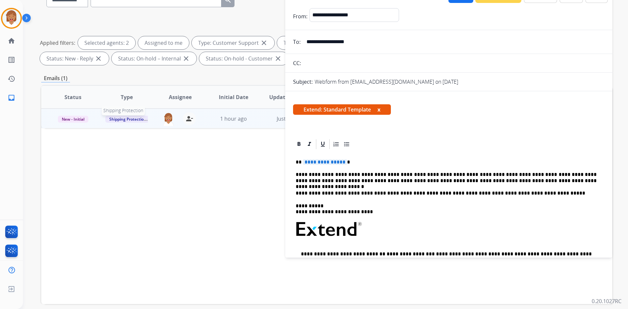  I want to click on div: Bullet List, so click(347, 144).